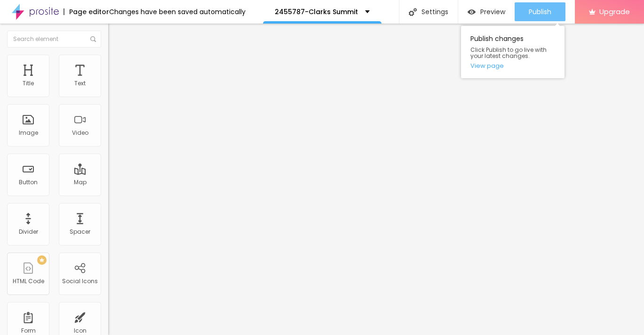 The height and width of the screenshot is (335, 644). Describe the element at coordinates (540, 12) in the screenshot. I see `span: Publish` at that location.